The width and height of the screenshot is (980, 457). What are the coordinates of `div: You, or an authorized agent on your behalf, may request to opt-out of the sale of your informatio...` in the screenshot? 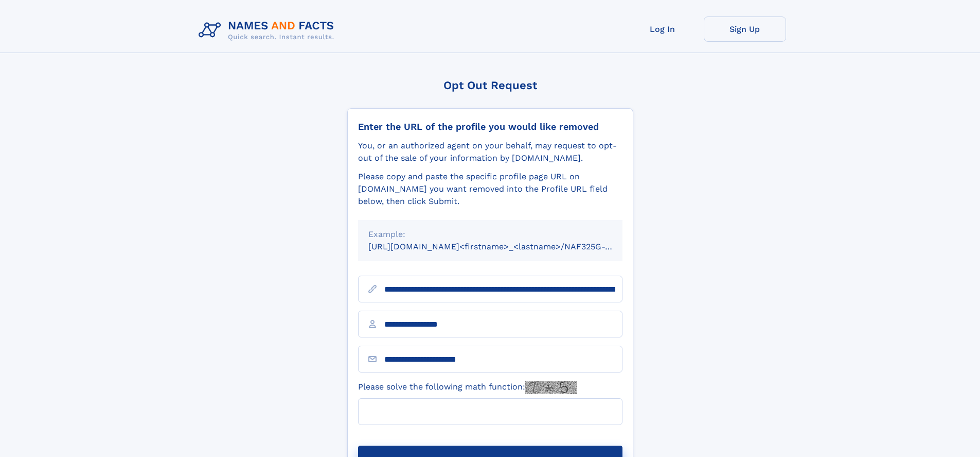 It's located at (490, 152).